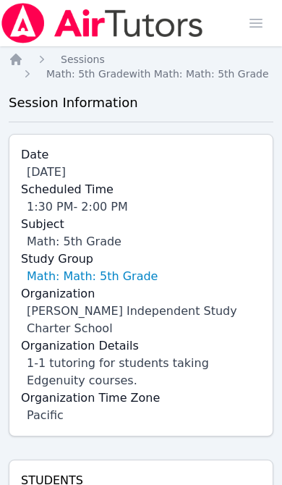  Describe the element at coordinates (141, 155) in the screenshot. I see `label: Date` at that location.